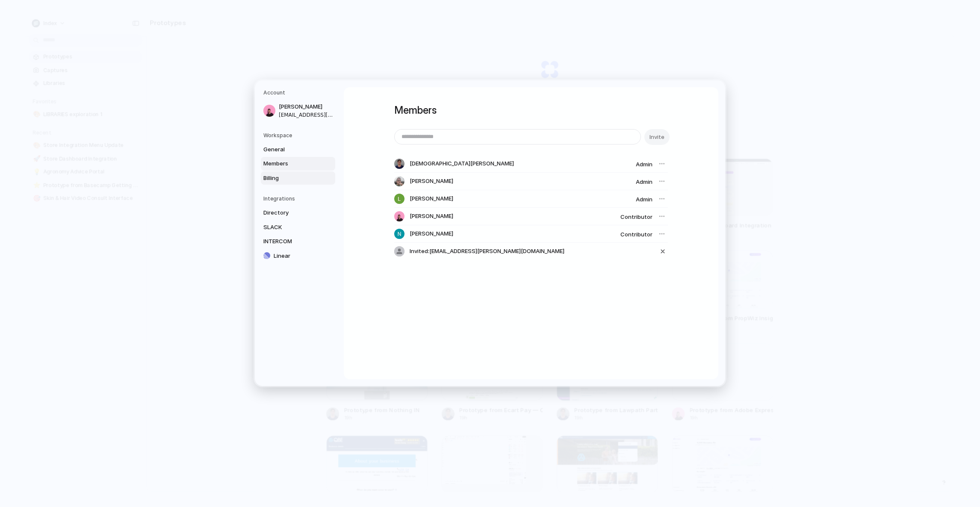  Describe the element at coordinates (298, 164) in the screenshot. I see `a: Members` at that location.